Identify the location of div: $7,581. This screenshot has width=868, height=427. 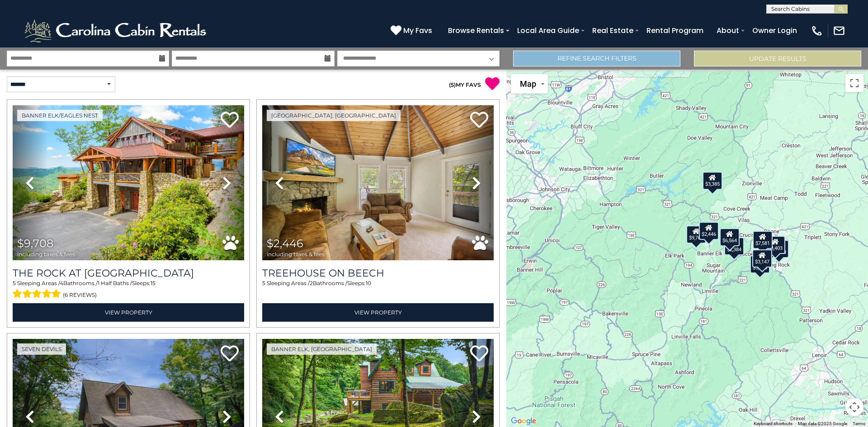
(763, 239).